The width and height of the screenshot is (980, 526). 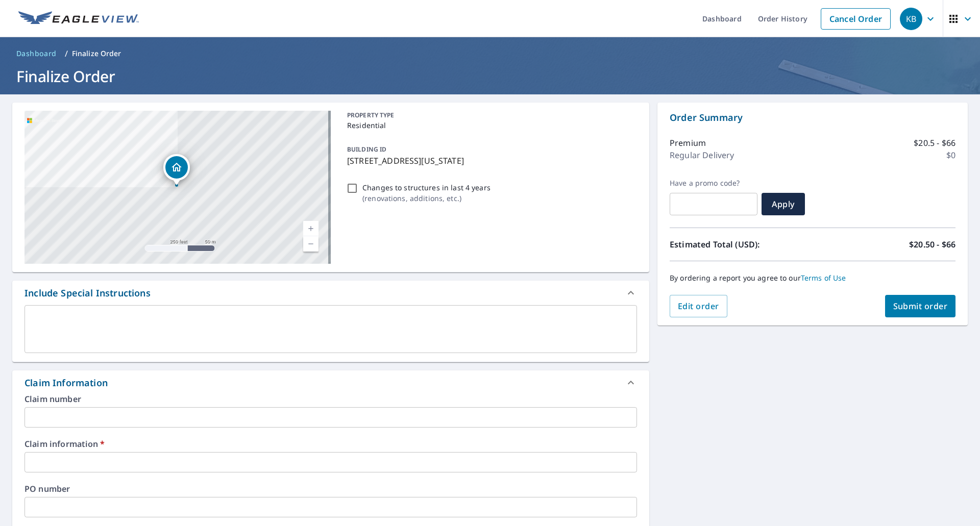 What do you see at coordinates (330, 444) in the screenshot?
I see `label: Claim information` at bounding box center [330, 444].